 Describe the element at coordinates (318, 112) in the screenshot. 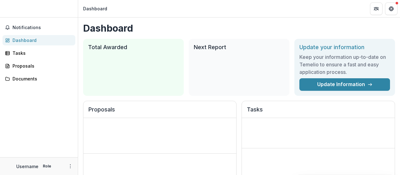

I see `h2: Tasks` at that location.